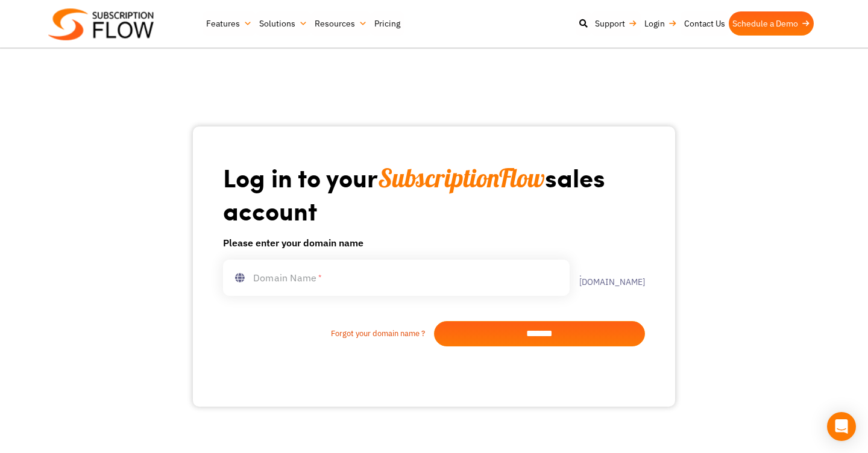  Describe the element at coordinates (704, 24) in the screenshot. I see `a: Contact Us` at that location.